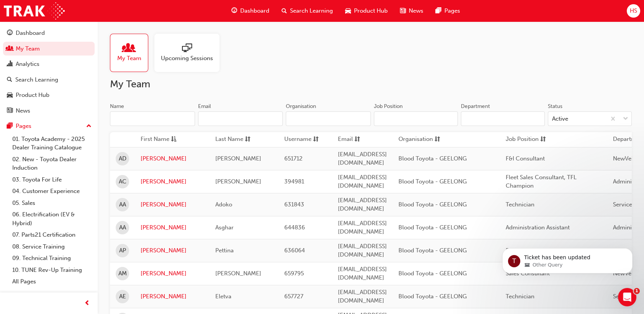  What do you see at coordinates (371, 11) in the screenshot?
I see `span: Product Hub` at bounding box center [371, 11].